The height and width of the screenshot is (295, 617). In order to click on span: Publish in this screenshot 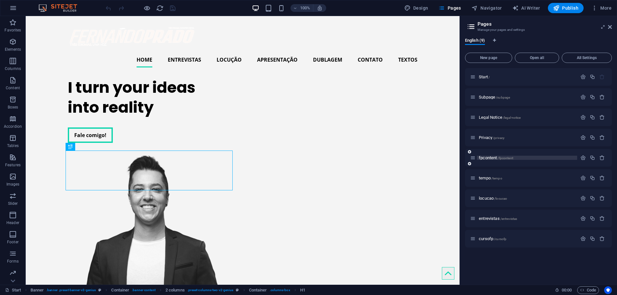, I will do `click(566, 8)`.